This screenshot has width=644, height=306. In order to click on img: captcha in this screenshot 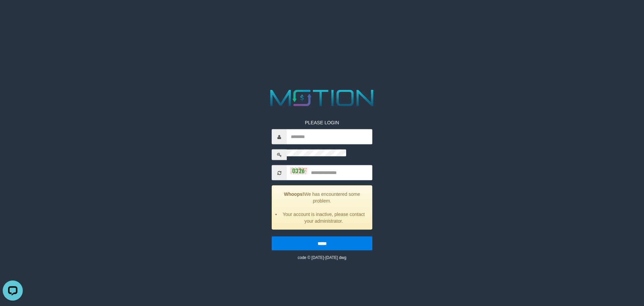, I will do `click(298, 171)`.